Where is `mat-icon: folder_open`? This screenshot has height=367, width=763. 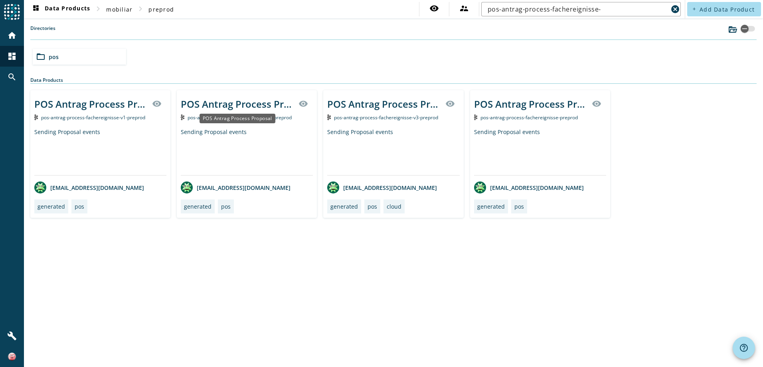 mat-icon: folder_open is located at coordinates (41, 57).